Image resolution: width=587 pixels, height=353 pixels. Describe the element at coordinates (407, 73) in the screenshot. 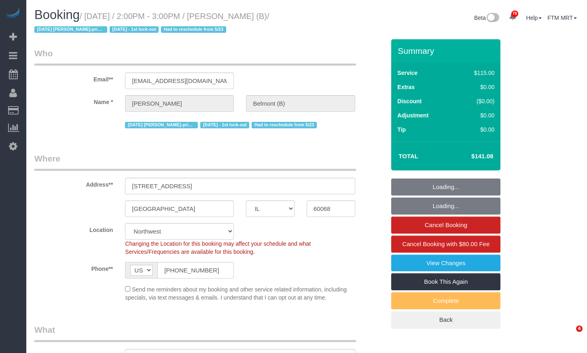

I see `label: Service` at that location.